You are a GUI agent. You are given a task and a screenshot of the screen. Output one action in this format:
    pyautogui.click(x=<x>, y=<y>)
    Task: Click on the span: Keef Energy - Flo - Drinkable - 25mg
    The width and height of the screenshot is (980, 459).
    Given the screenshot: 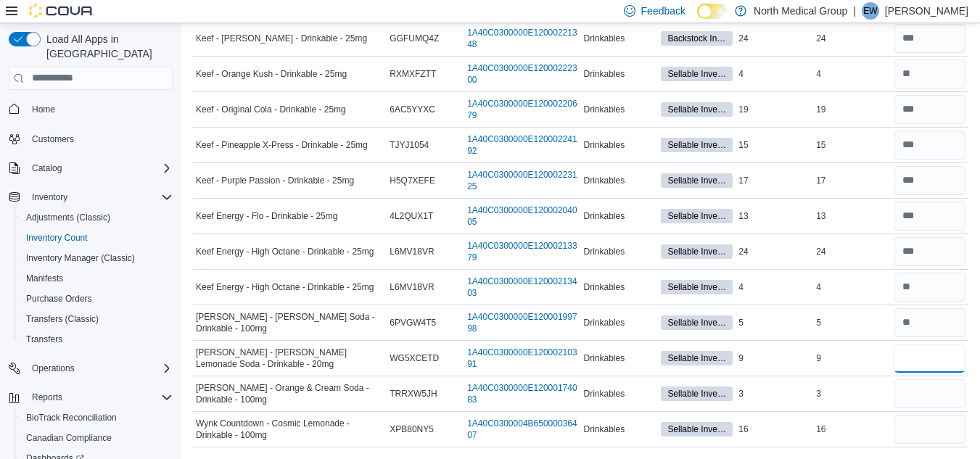 What is the action you would take?
    pyautogui.click(x=266, y=216)
    